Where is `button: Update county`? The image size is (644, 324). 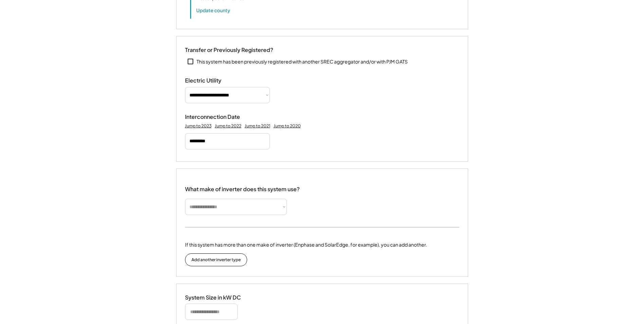
button: Update county is located at coordinates (213, 10).